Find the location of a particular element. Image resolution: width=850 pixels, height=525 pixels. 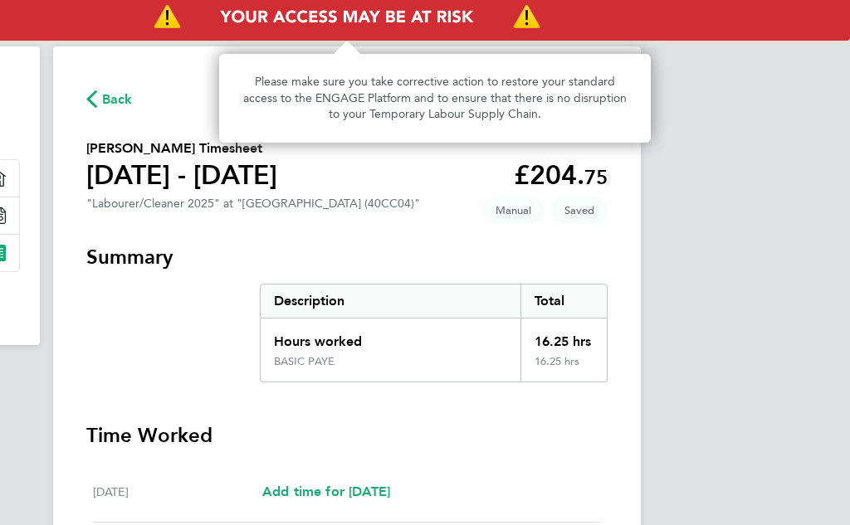

div: Summary is located at coordinates (433, 333).